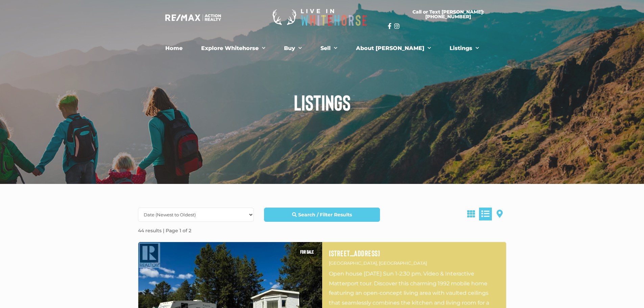 This screenshot has height=308, width=644. I want to click on a: Listings, so click(464, 48).